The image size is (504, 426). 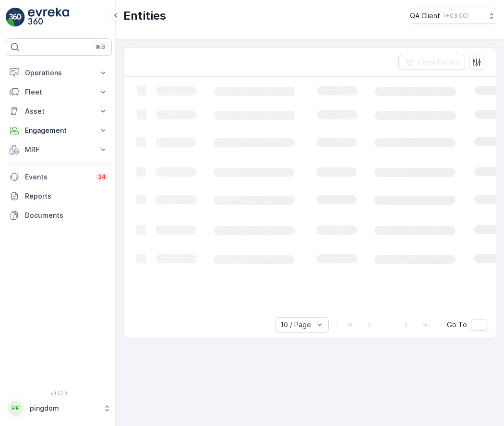 I want to click on button: Asset, so click(x=59, y=111).